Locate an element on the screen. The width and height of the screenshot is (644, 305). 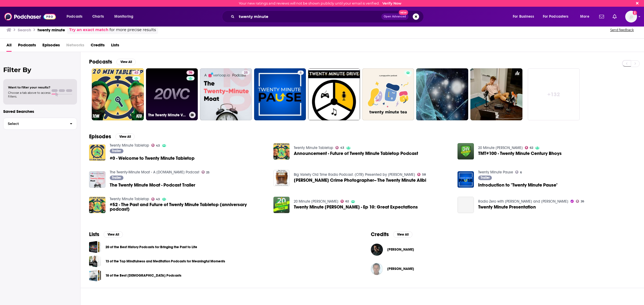
a: Lists is located at coordinates (115, 46).